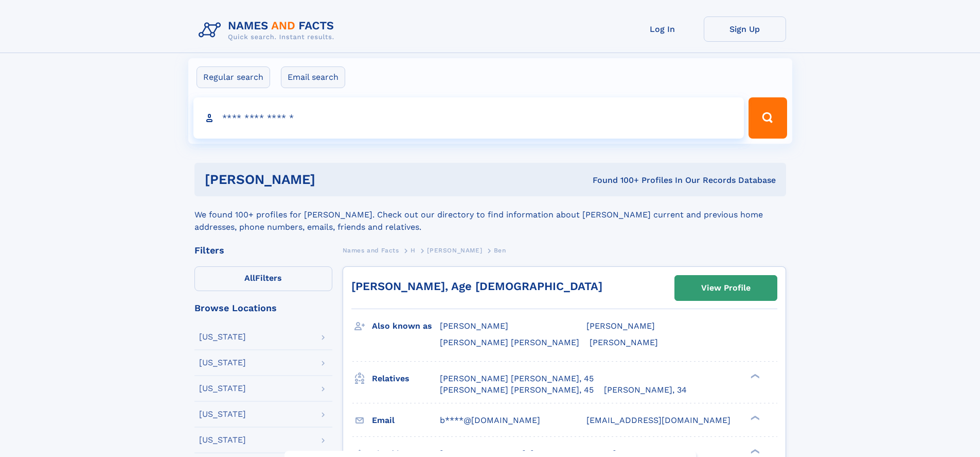 The height and width of the screenshot is (457, 980). I want to click on a: Names and Facts, so click(371, 250).